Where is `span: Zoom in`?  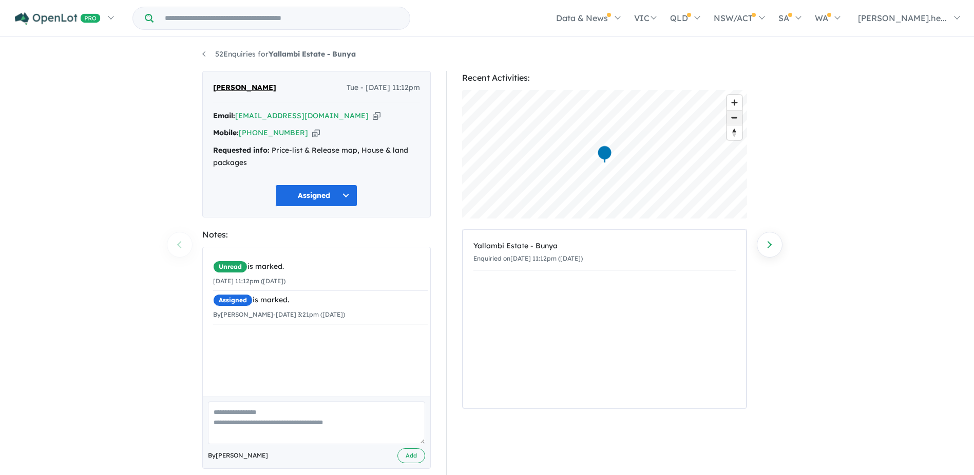
span: Zoom in is located at coordinates (734, 102).